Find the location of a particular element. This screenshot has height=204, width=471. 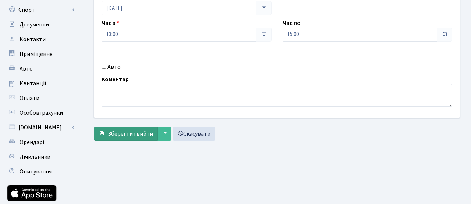

span: Опитування is located at coordinates (35, 172).